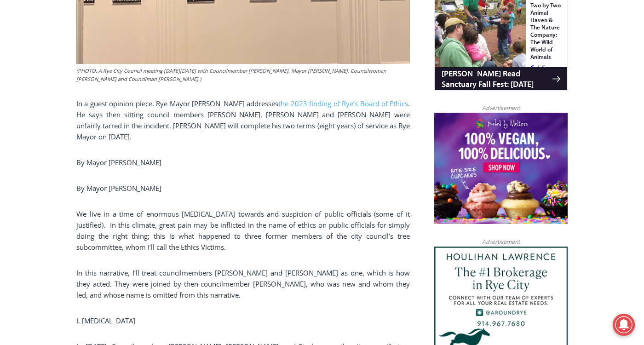 The image size is (644, 345). Describe the element at coordinates (501, 169) in the screenshot. I see `img: Baked by Melissa` at that location.